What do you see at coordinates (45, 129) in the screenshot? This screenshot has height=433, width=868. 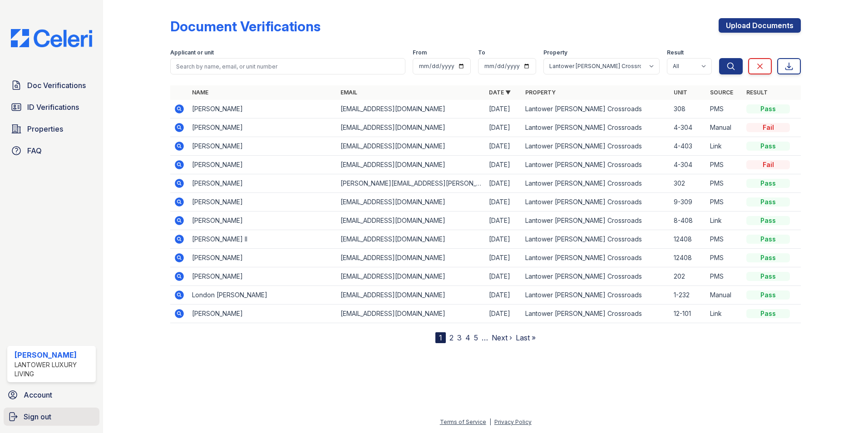 I see `span: Properties` at bounding box center [45, 129].